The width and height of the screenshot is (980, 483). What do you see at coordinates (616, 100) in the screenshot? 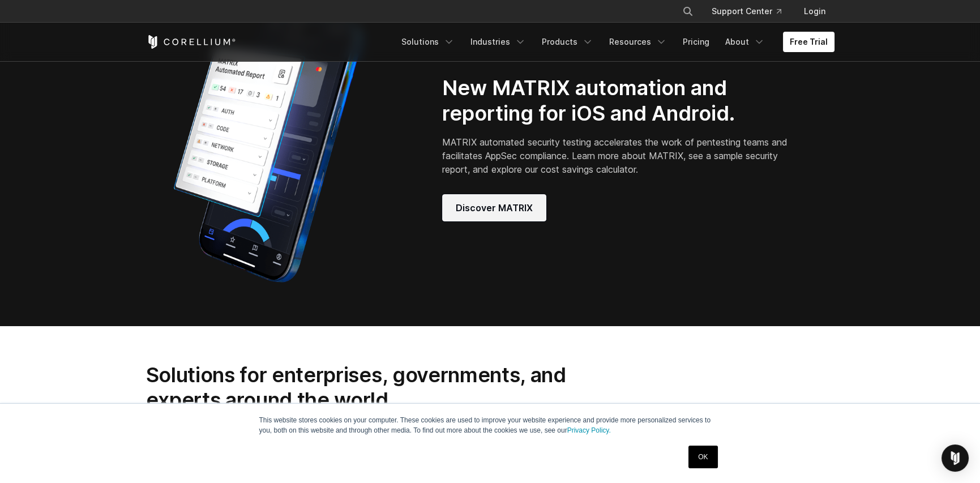
I see `h2: New MATRIX automation and reporting for iOS and Android.` at bounding box center [616, 100].